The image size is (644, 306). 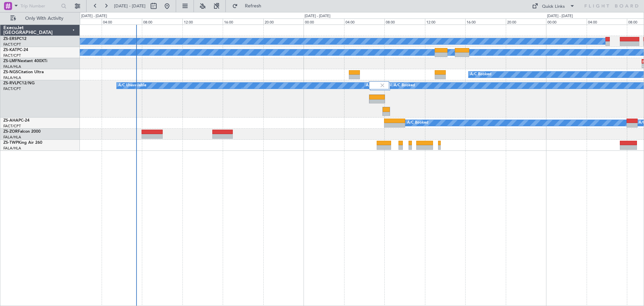 What do you see at coordinates (10, 50) in the screenshot?
I see `span: ZS-KAT` at bounding box center [10, 50].